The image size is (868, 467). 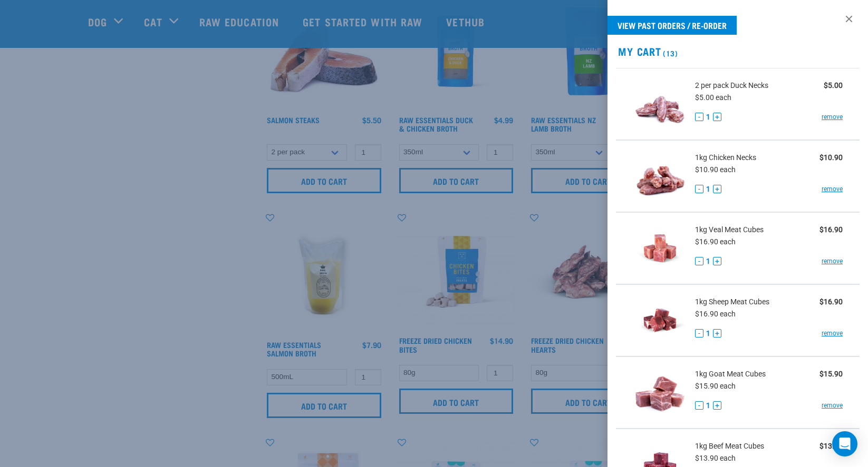 I want to click on div: Open Intercom Messenger, so click(x=845, y=444).